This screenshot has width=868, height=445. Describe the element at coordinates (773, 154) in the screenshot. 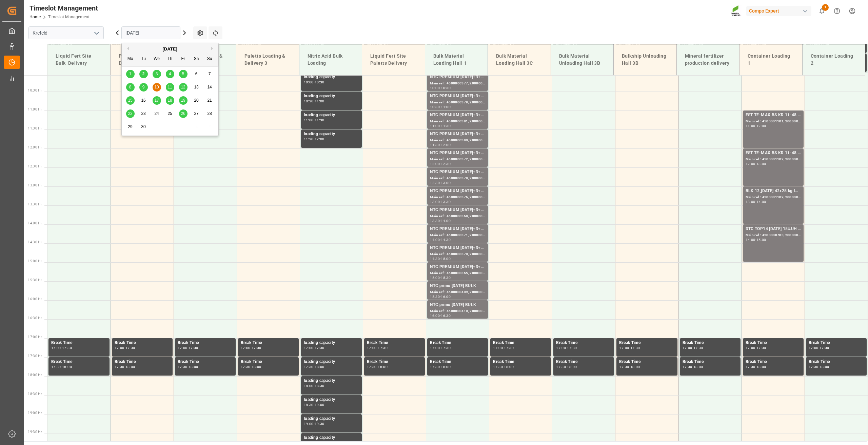

I see `div: EST TE-MAX BS KR 11-48 1000kg BB` at that location.